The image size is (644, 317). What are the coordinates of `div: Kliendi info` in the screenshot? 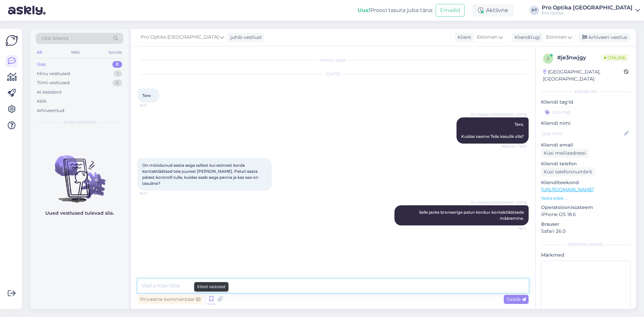 It's located at (586, 91).